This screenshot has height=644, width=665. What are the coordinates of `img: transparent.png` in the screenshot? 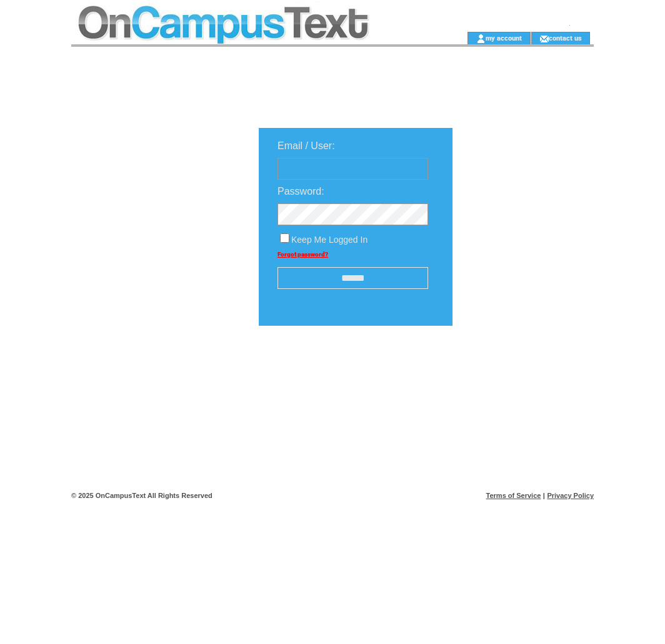 It's located at (520, 365).